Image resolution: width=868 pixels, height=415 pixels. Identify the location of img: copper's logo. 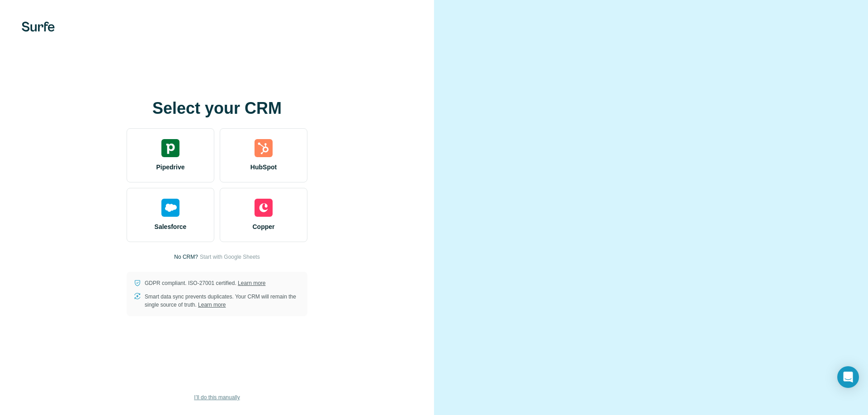
(263, 208).